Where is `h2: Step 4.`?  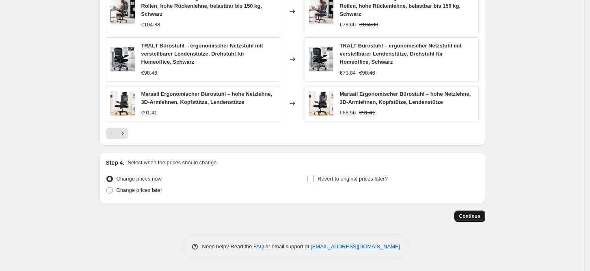
h2: Step 4. is located at coordinates (115, 163).